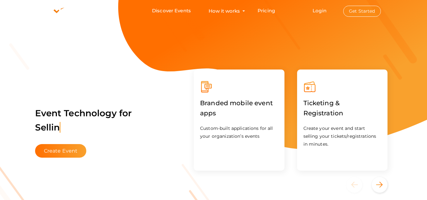 This screenshot has width=427, height=200. Describe the element at coordinates (61, 151) in the screenshot. I see `button: Create Event` at that location.